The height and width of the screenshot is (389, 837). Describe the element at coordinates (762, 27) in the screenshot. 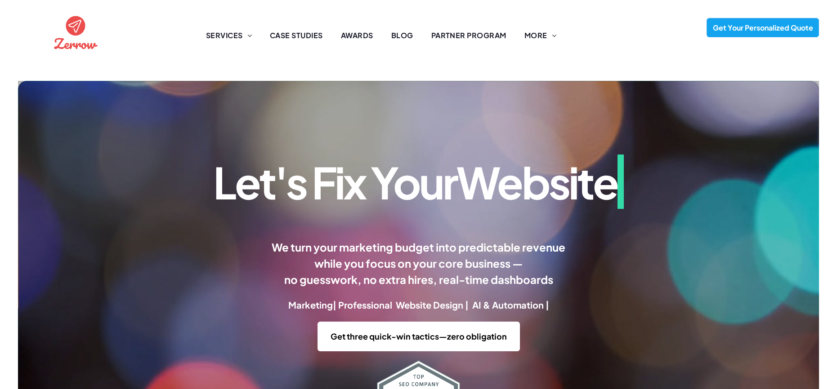

I see `span: Get Your Personalized Quote` at that location.